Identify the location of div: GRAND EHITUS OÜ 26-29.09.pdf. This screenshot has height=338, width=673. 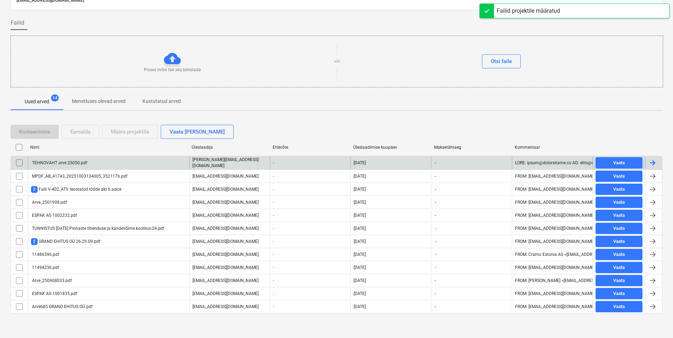
(65, 241).